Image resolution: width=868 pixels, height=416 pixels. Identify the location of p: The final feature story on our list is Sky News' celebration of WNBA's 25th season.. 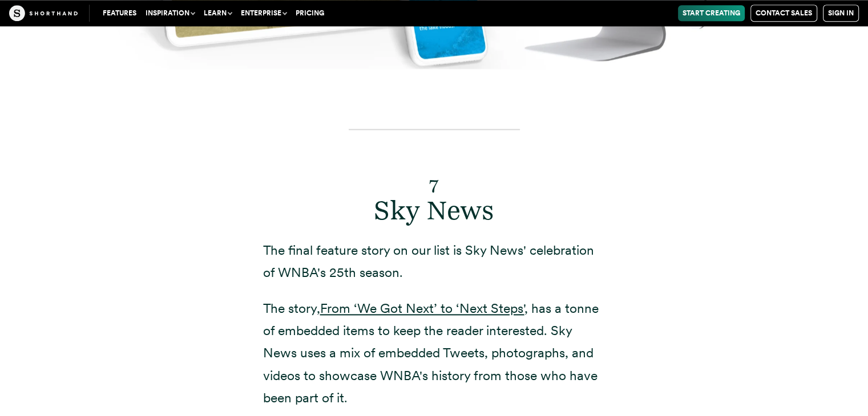
(434, 262).